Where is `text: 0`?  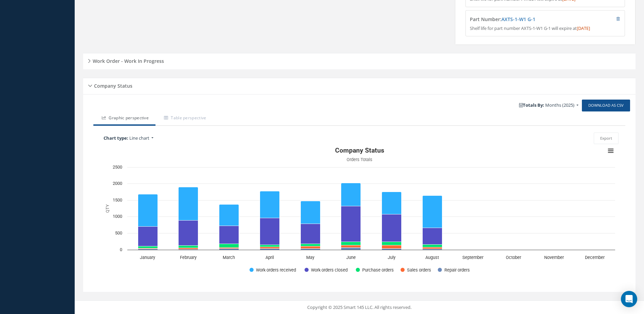 text: 0 is located at coordinates (121, 250).